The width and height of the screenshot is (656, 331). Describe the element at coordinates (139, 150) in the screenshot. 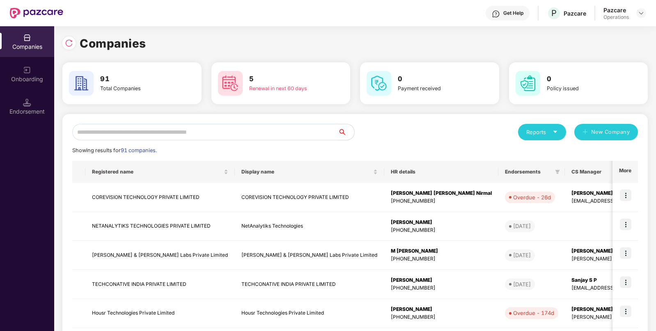

I see `span: 91 companies.` at that location.